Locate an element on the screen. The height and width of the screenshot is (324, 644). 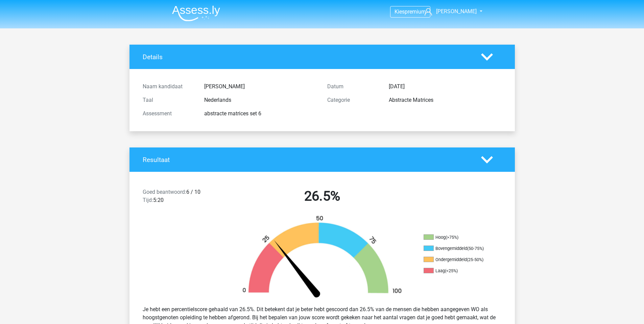
a: Kiespremium is located at coordinates (410, 11).